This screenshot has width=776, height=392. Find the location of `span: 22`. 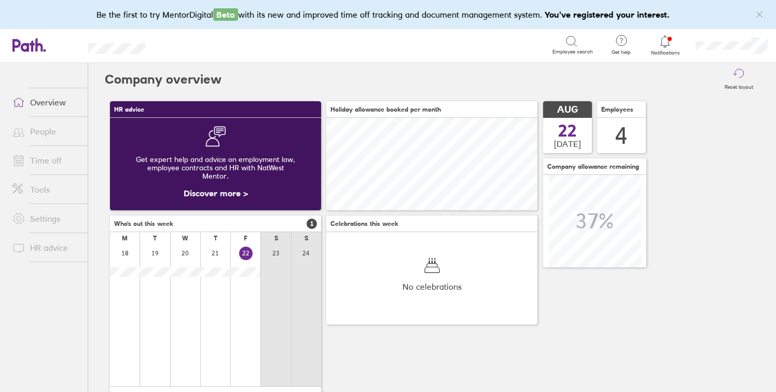

span: 22 is located at coordinates (567, 131).